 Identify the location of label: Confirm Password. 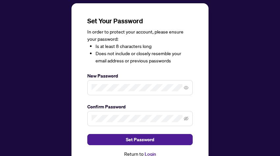
(140, 107).